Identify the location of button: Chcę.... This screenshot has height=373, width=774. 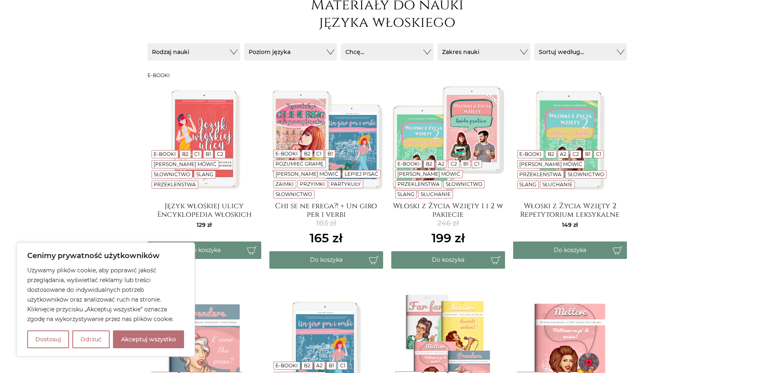
(387, 52).